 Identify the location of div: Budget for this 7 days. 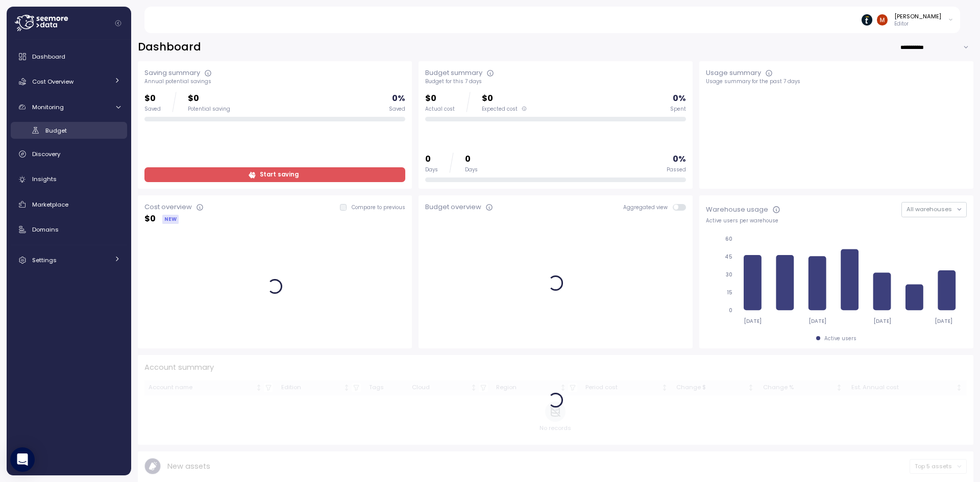
(555, 81).